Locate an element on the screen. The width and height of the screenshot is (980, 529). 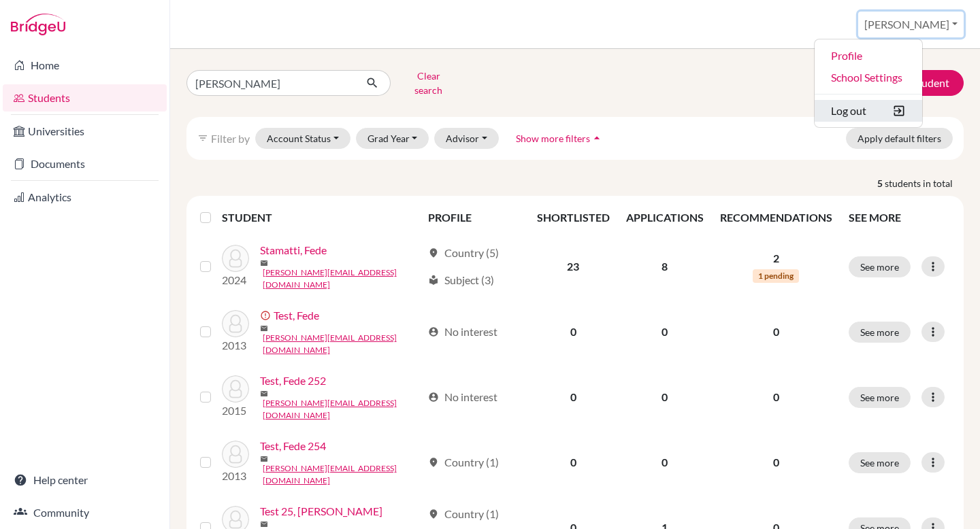
a: Test, Fede 252 is located at coordinates (293, 381).